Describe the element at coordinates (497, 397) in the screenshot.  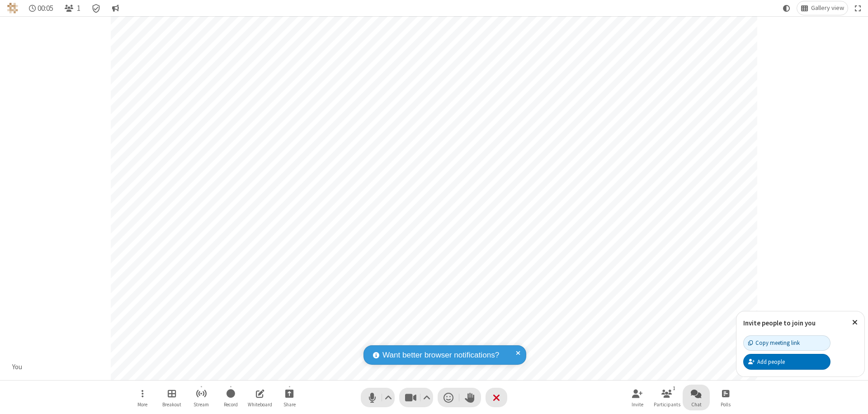
I see `button: End or leave meeting` at that location.